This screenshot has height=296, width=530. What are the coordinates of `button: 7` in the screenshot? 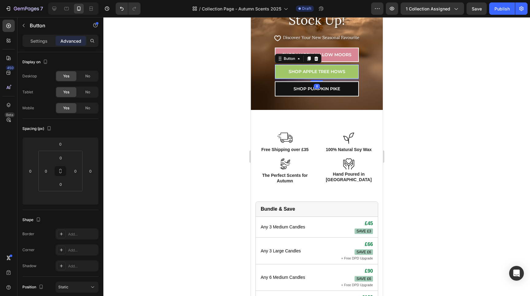 It's located at (24, 9).